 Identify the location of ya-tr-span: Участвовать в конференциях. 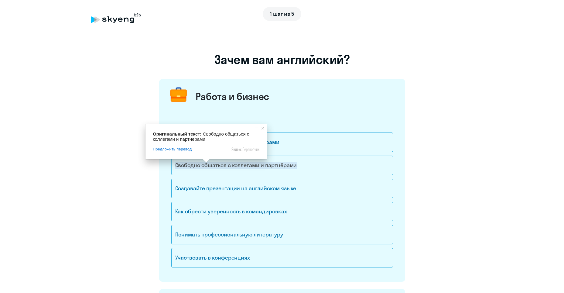
(213, 257).